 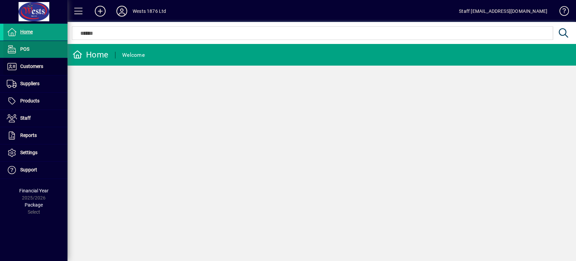 What do you see at coordinates (30, 83) in the screenshot?
I see `span: Suppliers` at bounding box center [30, 83].